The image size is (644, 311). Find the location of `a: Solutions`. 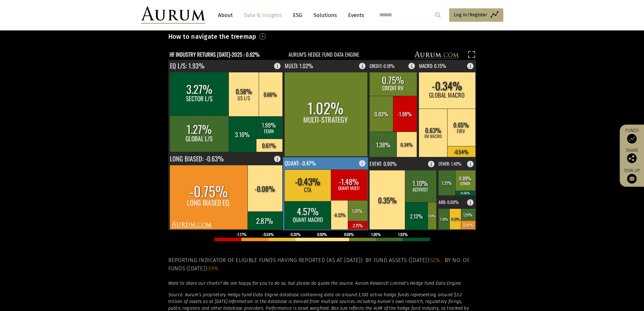

a: Solutions is located at coordinates (325, 15).